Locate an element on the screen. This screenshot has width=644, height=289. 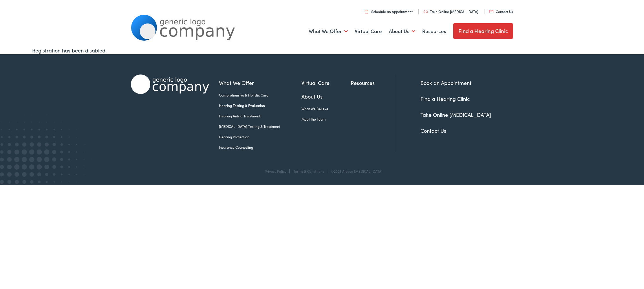
a: Schedule an Appointment is located at coordinates (389, 11).